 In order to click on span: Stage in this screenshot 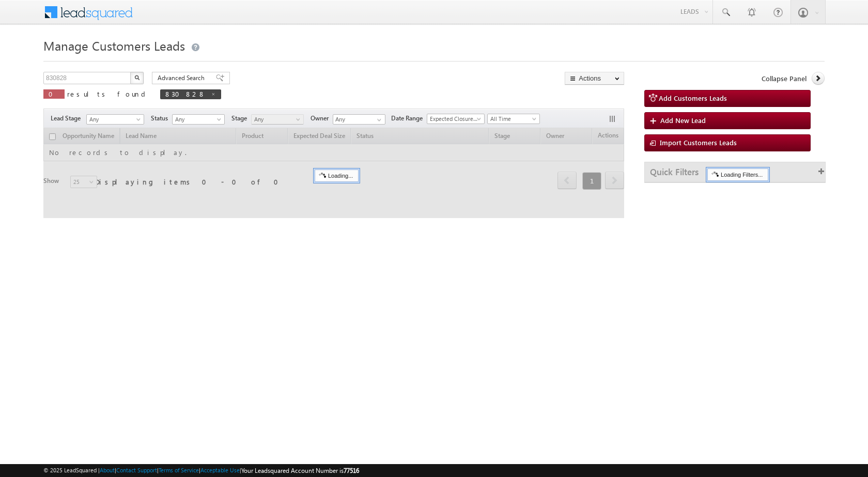, I will do `click(241, 119)`.